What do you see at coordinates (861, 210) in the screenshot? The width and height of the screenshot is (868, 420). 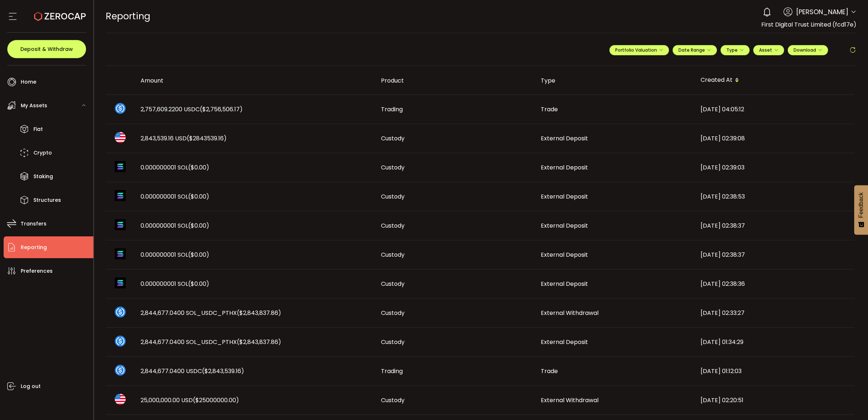 I see `button: Feedback - Show survey` at bounding box center [861, 210].